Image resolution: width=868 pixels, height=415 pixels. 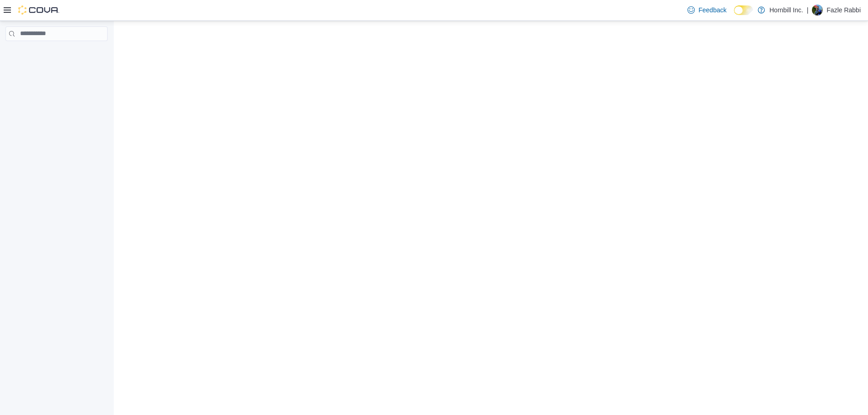 I want to click on input: Dark Mode, so click(x=744, y=10).